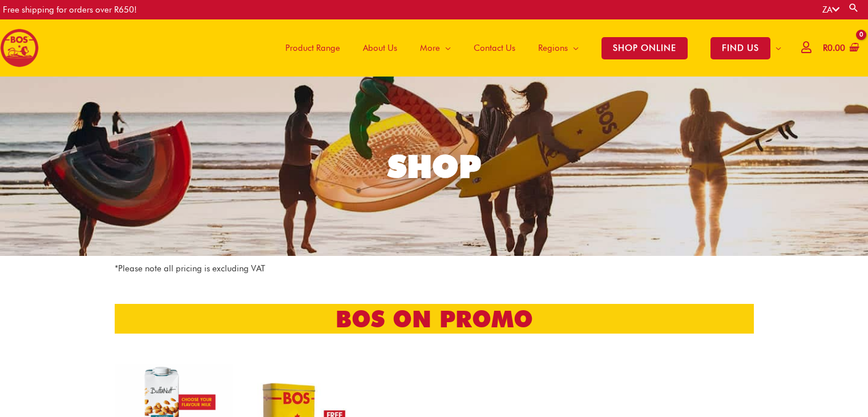 Image resolution: width=868 pixels, height=417 pixels. I want to click on a: Regions, so click(558, 48).